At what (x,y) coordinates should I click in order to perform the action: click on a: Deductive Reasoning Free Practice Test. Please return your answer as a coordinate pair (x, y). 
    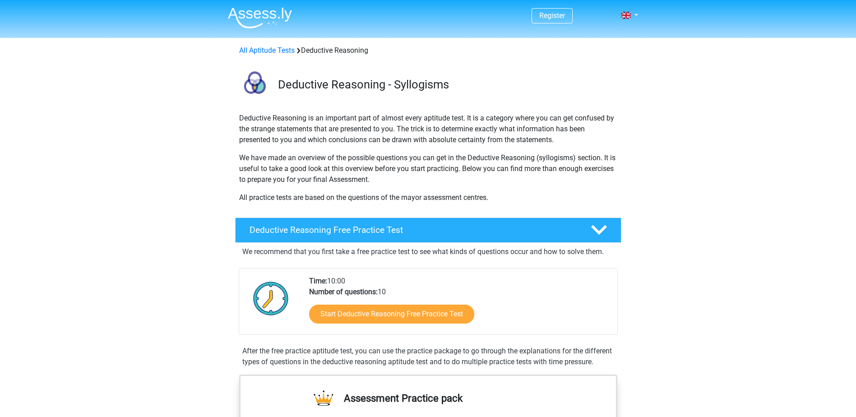
    Looking at the image, I should click on (428, 230).